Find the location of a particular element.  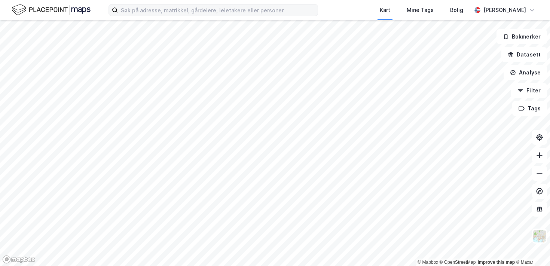

div: Mine Tags is located at coordinates (420, 10).